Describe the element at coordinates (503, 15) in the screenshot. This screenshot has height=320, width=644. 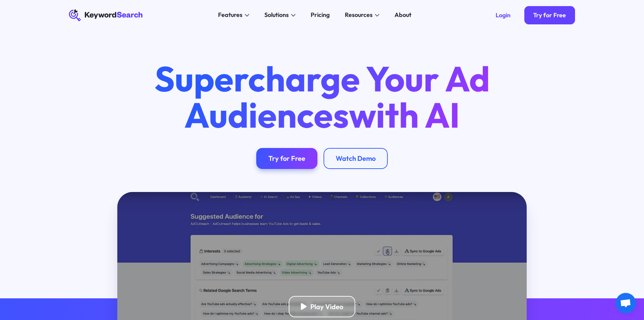
I see `div: Login` at that location.